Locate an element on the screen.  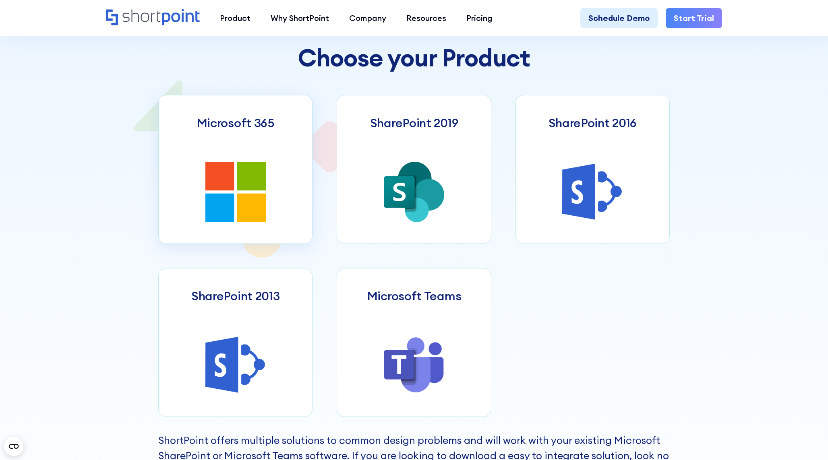
h3: SharePoint 2013 is located at coordinates (236, 296).